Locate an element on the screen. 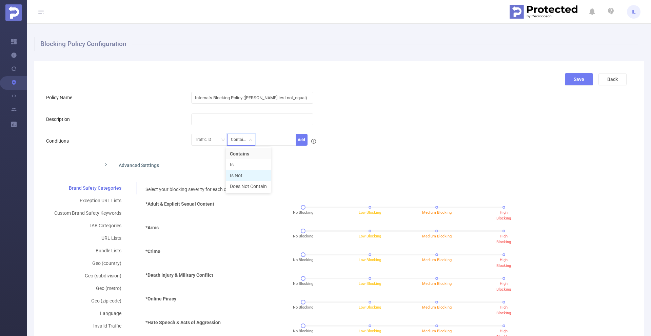  div: IAB Categories is located at coordinates (88, 226).